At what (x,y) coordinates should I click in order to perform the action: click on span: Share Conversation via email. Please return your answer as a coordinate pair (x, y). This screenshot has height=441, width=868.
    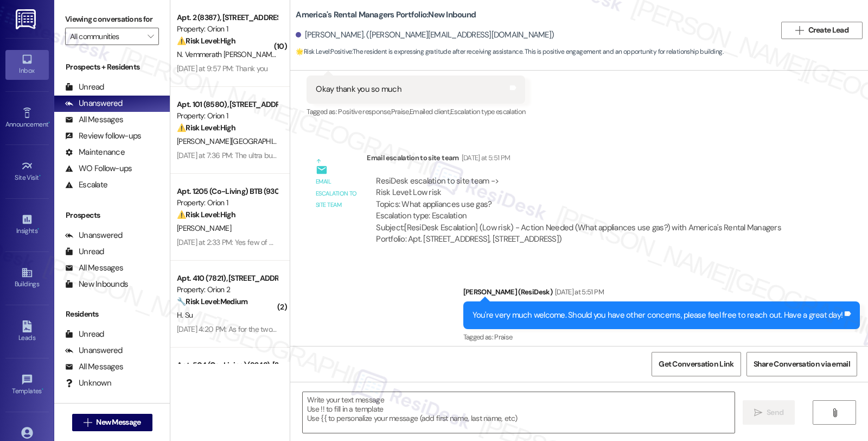
    Looking at the image, I should click on (802, 364).